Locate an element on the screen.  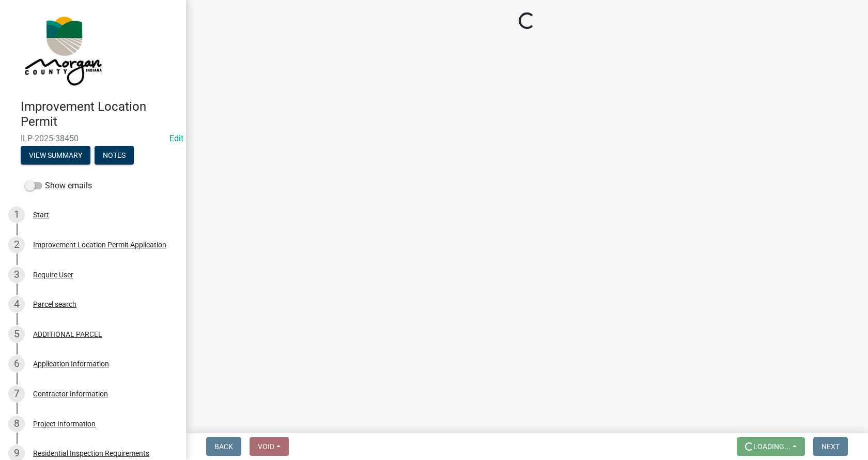
div: 5 is located at coordinates (16, 334).